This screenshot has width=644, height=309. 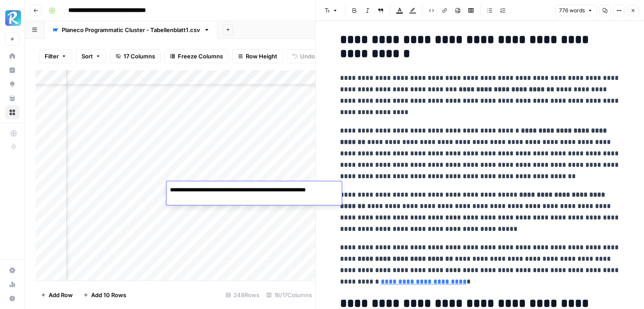 What do you see at coordinates (576, 10) in the screenshot?
I see `button: 776 words` at bounding box center [576, 10].